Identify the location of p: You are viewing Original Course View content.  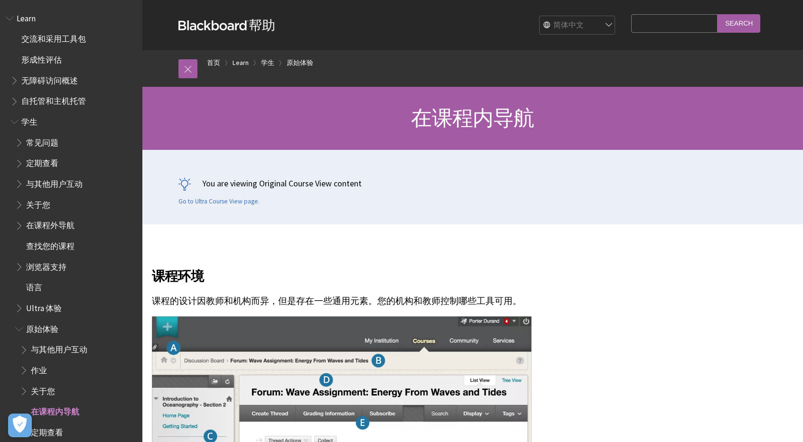
(473, 183).